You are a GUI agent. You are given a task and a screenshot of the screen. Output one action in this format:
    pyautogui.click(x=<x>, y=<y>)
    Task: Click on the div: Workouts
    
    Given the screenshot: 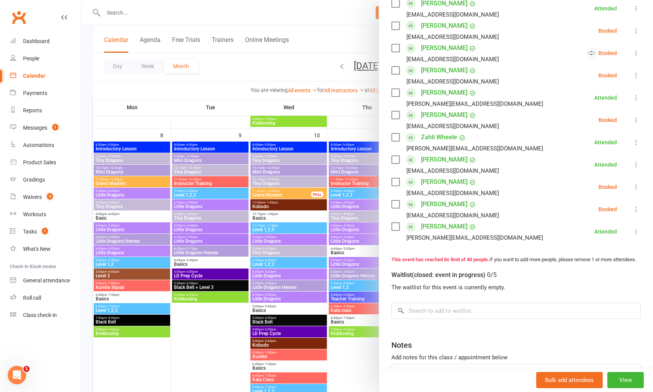 What is the action you would take?
    pyautogui.click(x=35, y=214)
    